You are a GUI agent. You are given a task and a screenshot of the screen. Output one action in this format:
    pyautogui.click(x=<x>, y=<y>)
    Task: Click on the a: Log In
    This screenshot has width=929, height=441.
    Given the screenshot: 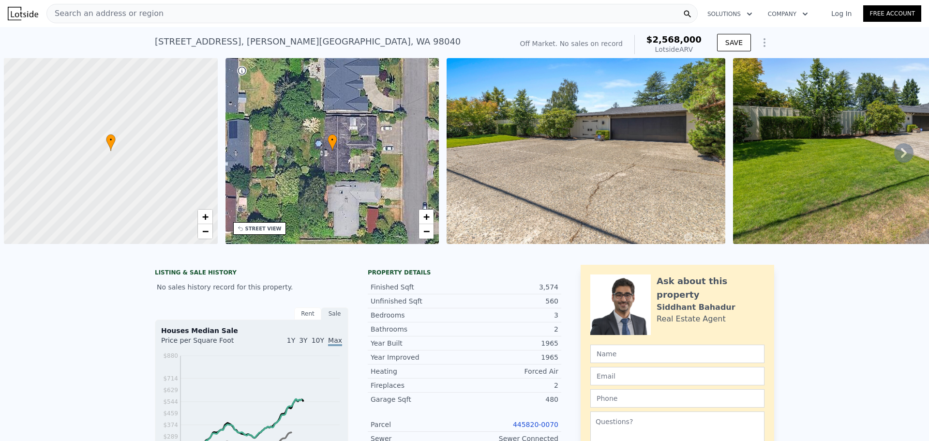 What is the action you would take?
    pyautogui.click(x=842, y=14)
    